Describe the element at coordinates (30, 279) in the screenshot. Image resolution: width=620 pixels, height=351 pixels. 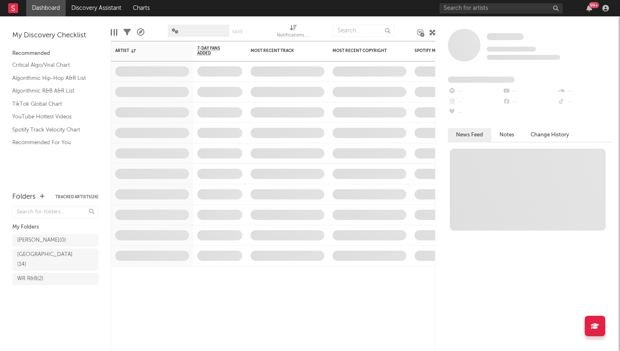
I see `div: WR R&B ( 2 )` at that location.